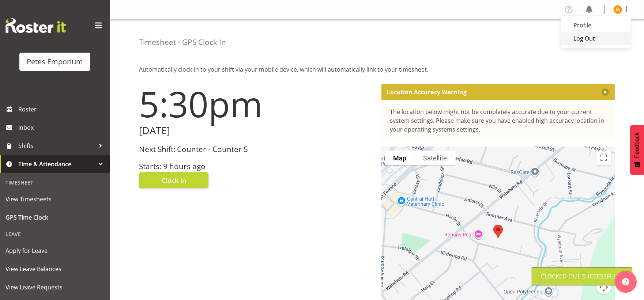 This screenshot has width=644, height=300. What do you see at coordinates (55, 287) in the screenshot?
I see `a: View Leave Requests` at bounding box center [55, 287].